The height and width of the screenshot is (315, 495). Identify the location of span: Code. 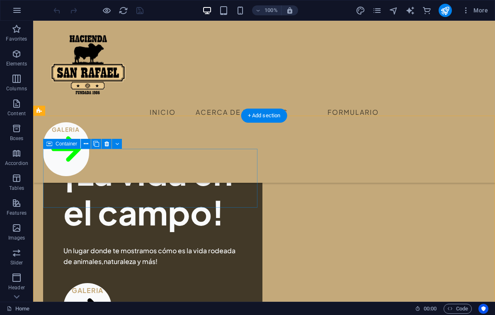
(458, 309).